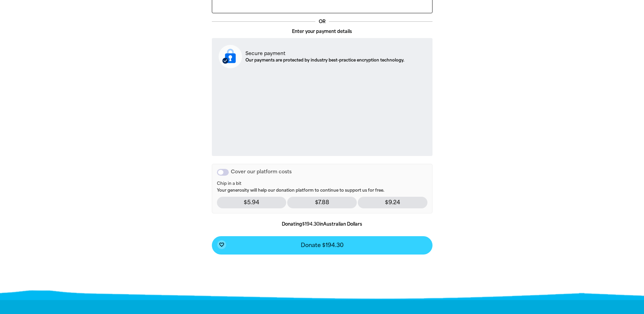 This screenshot has width=644, height=314. I want to click on p: Our payments are protected by industry best-practice encryption technology., so click(325, 60).